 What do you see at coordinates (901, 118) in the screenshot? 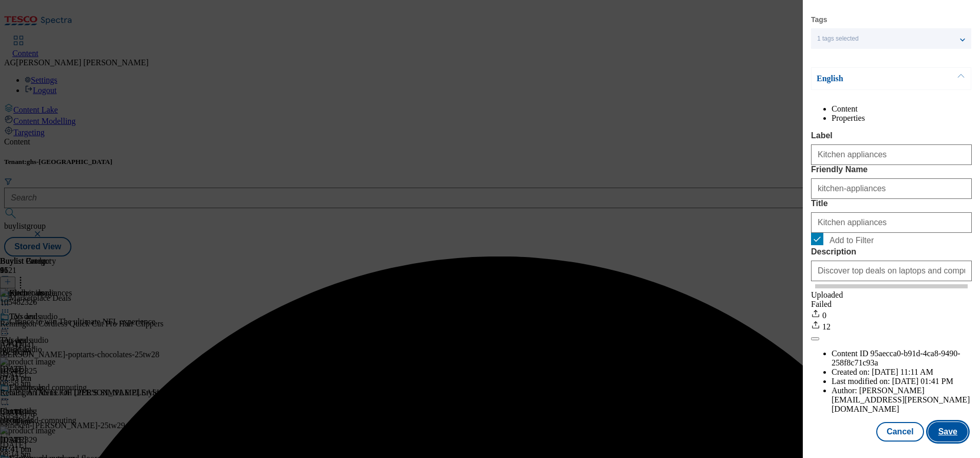
I see `li: Properties` at bounding box center [901, 118].